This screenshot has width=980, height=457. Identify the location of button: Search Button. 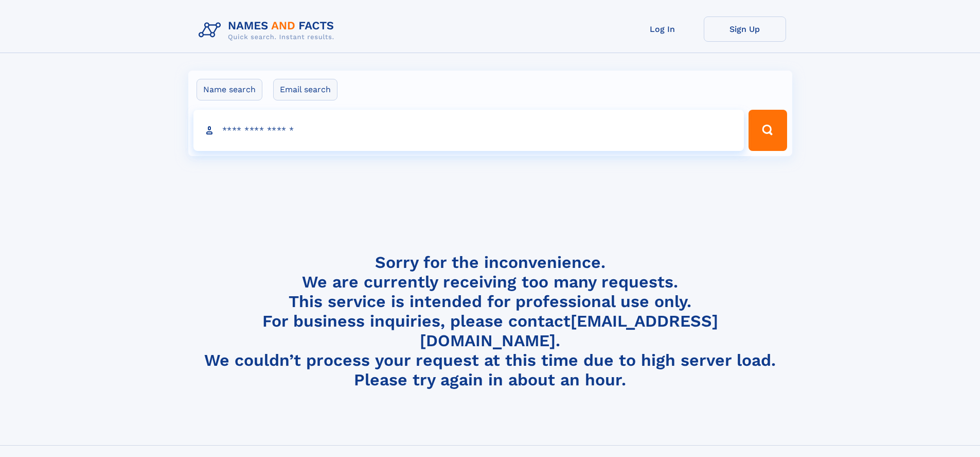
(768, 130).